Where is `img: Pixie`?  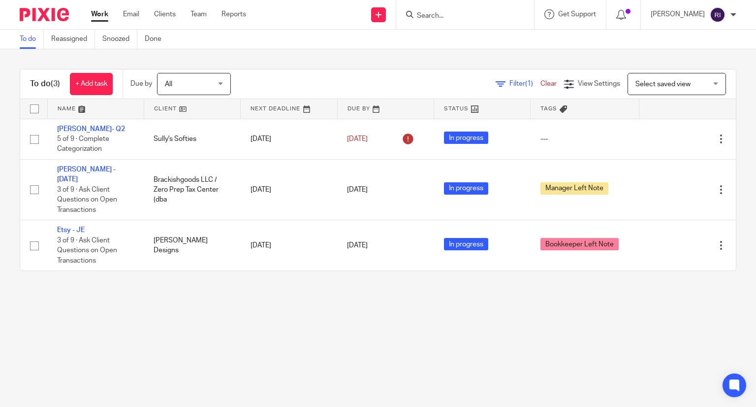
img: Pixie is located at coordinates (44, 14).